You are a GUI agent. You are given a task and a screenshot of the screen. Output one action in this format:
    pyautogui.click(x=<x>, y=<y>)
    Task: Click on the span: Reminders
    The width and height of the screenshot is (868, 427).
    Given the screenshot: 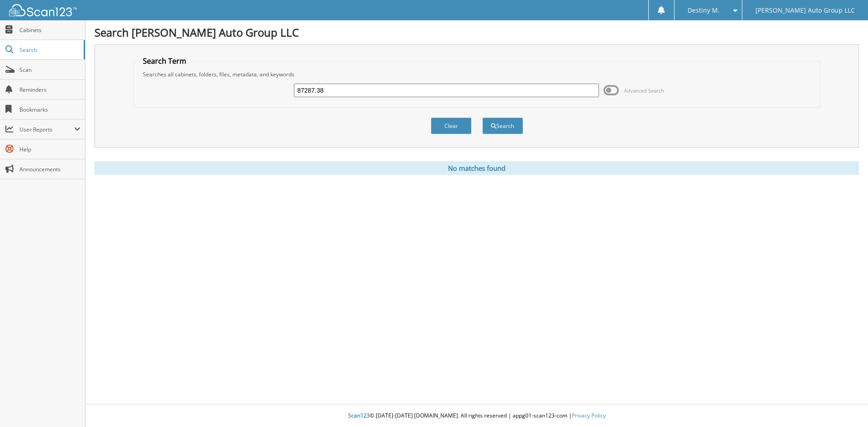 What is the action you would take?
    pyautogui.click(x=49, y=90)
    